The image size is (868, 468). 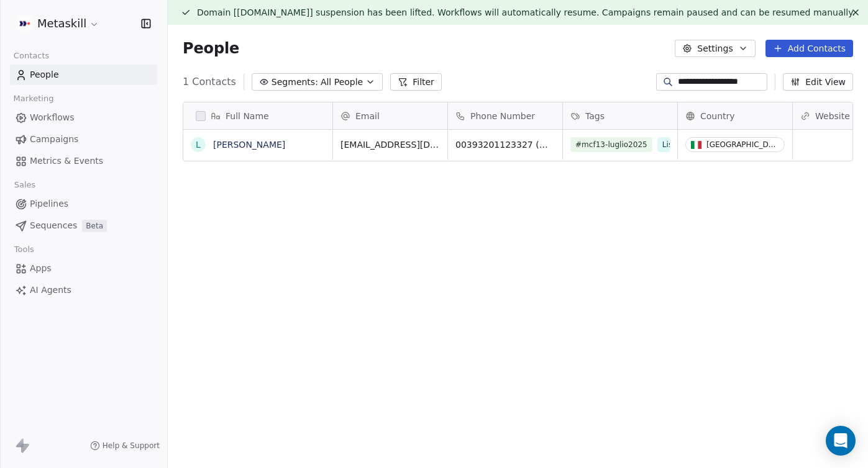 What do you see at coordinates (247, 116) in the screenshot?
I see `span: Full Name` at bounding box center [247, 116].